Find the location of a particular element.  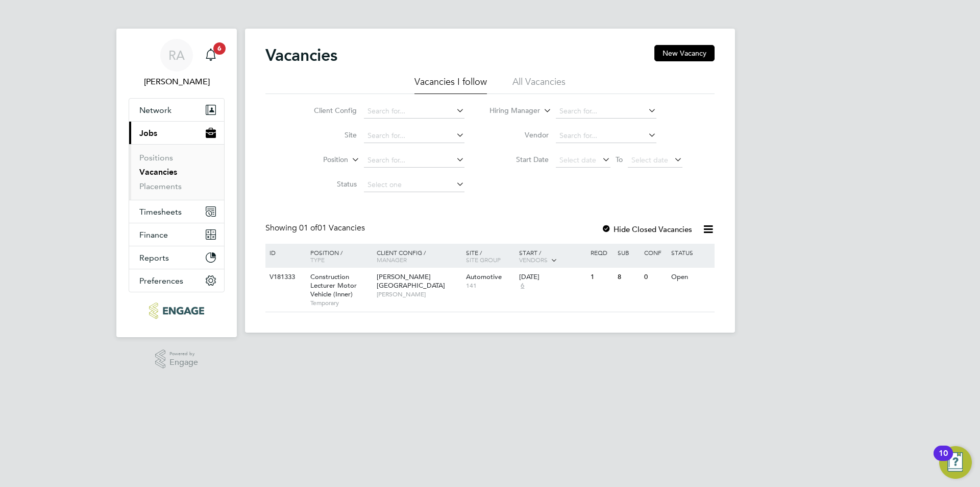

button: Preferences is located at coordinates (176, 280).